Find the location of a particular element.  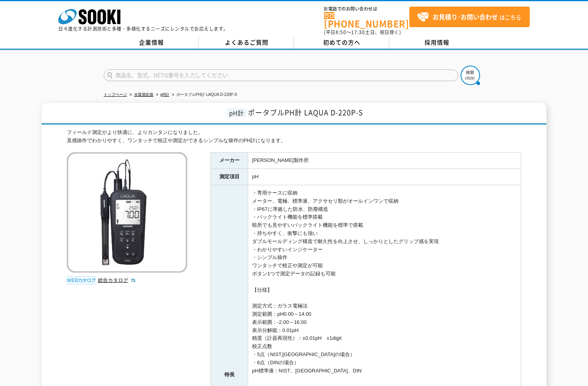

li: ポータブルPH計 LAQUA D-220P-S is located at coordinates (204, 95).